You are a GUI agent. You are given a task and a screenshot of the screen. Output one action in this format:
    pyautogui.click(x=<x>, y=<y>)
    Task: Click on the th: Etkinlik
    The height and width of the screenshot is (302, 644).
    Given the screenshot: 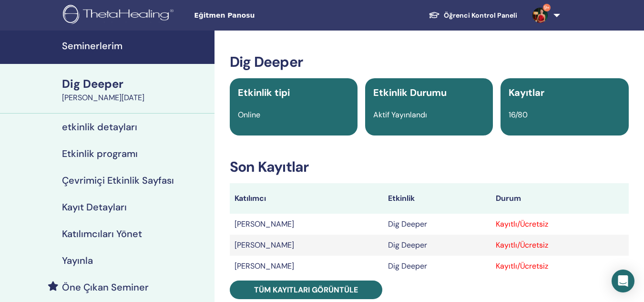 What is the action you would take?
    pyautogui.click(x=437, y=199)
    